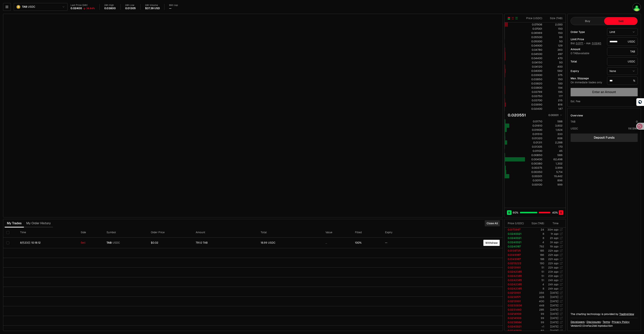 The width and height of the screenshot is (644, 334). Describe the element at coordinates (491, 243) in the screenshot. I see `button: Withdraw` at that location.